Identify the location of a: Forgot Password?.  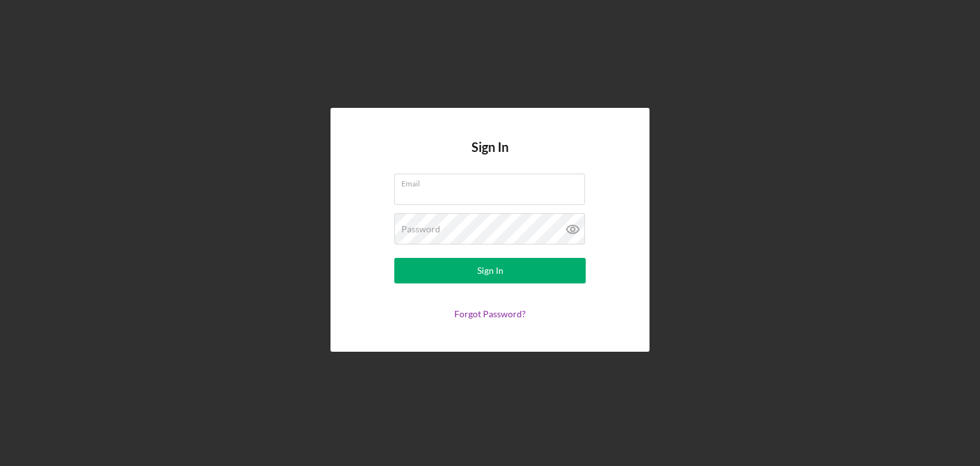
(490, 313).